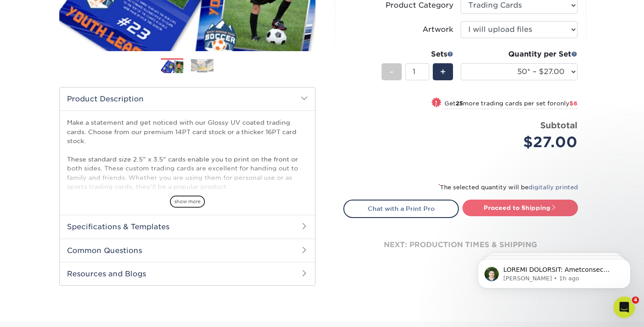 The width and height of the screenshot is (644, 327). What do you see at coordinates (188, 201) in the screenshot?
I see `span: show more` at bounding box center [188, 201].